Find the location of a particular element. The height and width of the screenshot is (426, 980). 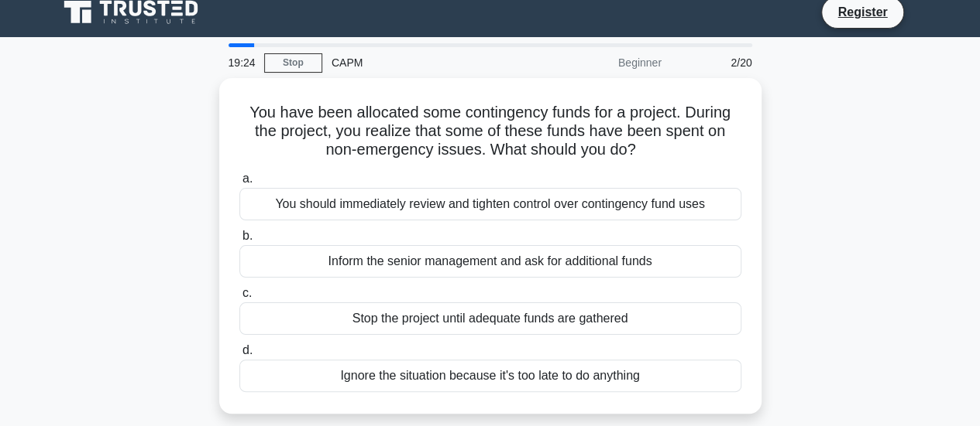

div: Beginner is located at coordinates (603, 63).